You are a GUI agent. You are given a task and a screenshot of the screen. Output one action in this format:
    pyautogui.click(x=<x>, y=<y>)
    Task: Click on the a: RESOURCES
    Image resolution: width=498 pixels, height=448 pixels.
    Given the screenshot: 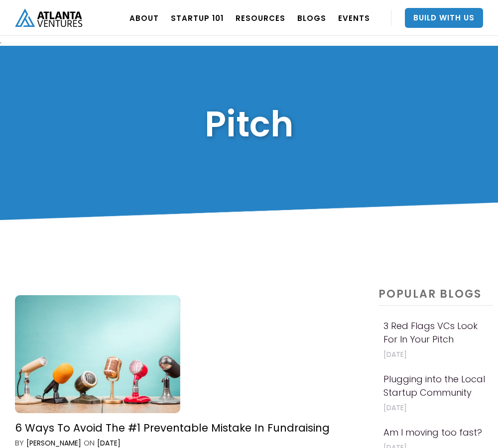 What is the action you would take?
    pyautogui.click(x=260, y=18)
    